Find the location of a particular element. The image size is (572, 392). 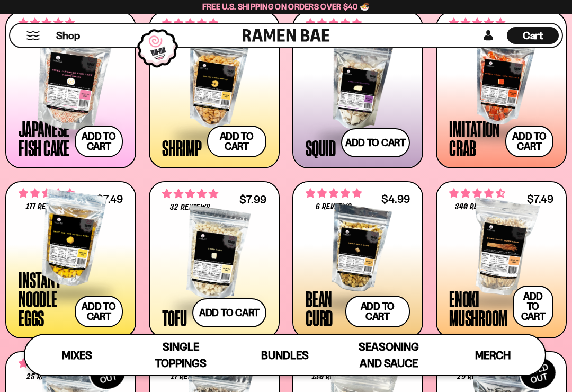

span: Single Toppings is located at coordinates (180, 354).